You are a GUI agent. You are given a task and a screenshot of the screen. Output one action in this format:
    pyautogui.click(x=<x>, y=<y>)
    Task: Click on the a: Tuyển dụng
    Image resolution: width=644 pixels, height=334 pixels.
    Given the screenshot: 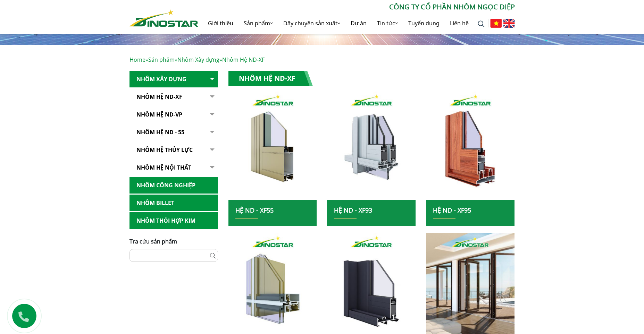 What is the action you would take?
    pyautogui.click(x=424, y=23)
    